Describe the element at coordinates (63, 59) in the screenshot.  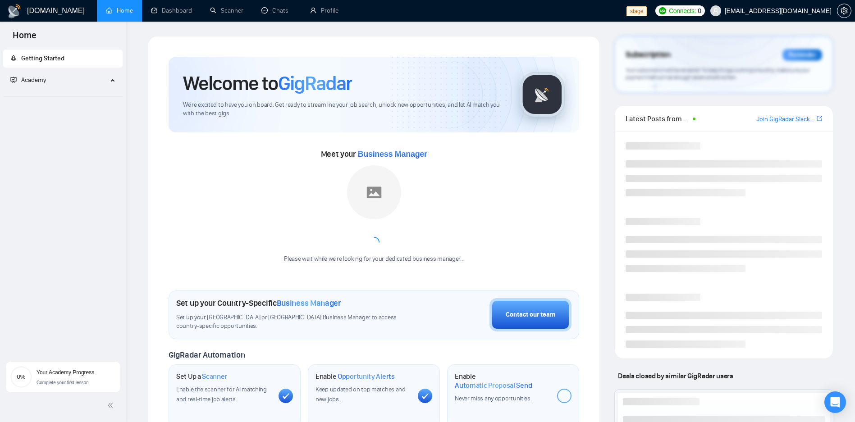
I see `li: Getting Started` at that location.